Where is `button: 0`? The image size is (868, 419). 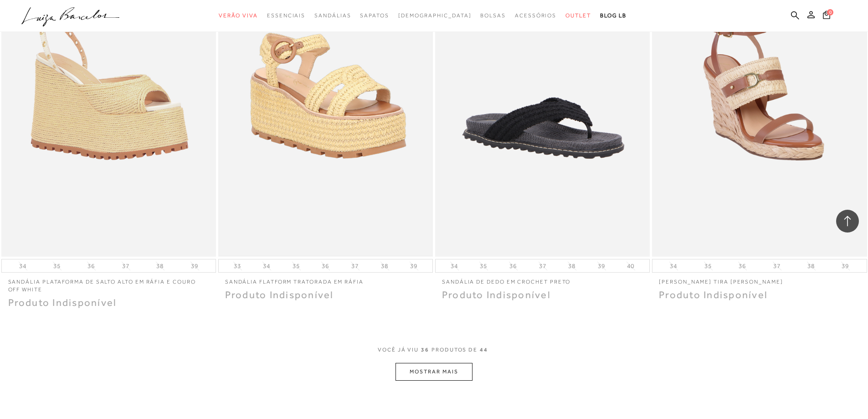 button: 0 is located at coordinates (826, 16).